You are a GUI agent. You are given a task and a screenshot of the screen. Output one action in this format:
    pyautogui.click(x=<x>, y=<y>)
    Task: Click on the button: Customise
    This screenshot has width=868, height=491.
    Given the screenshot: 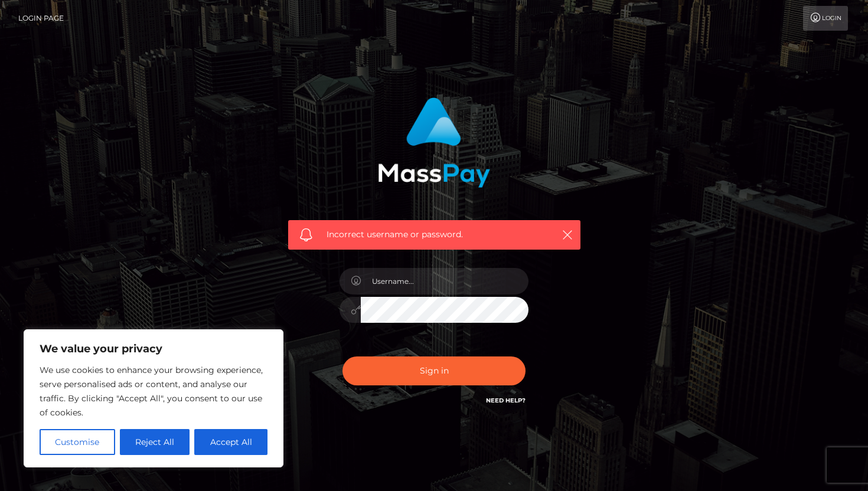 What is the action you would take?
    pyautogui.click(x=78, y=442)
    